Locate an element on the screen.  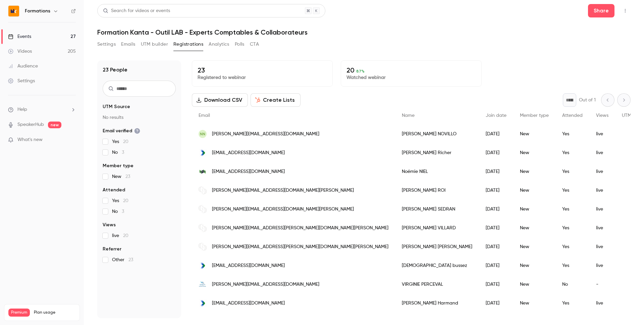
button: UTM builder is located at coordinates (154, 44).